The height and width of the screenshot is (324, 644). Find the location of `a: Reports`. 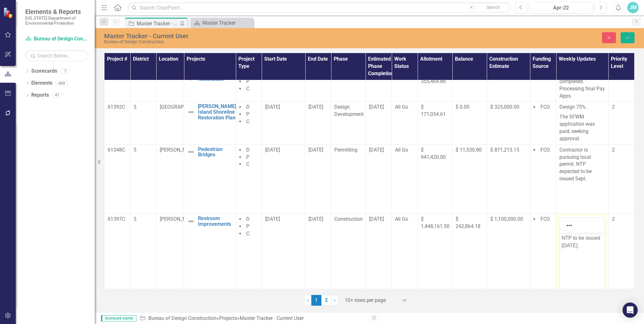

a: Reports is located at coordinates (40, 95).